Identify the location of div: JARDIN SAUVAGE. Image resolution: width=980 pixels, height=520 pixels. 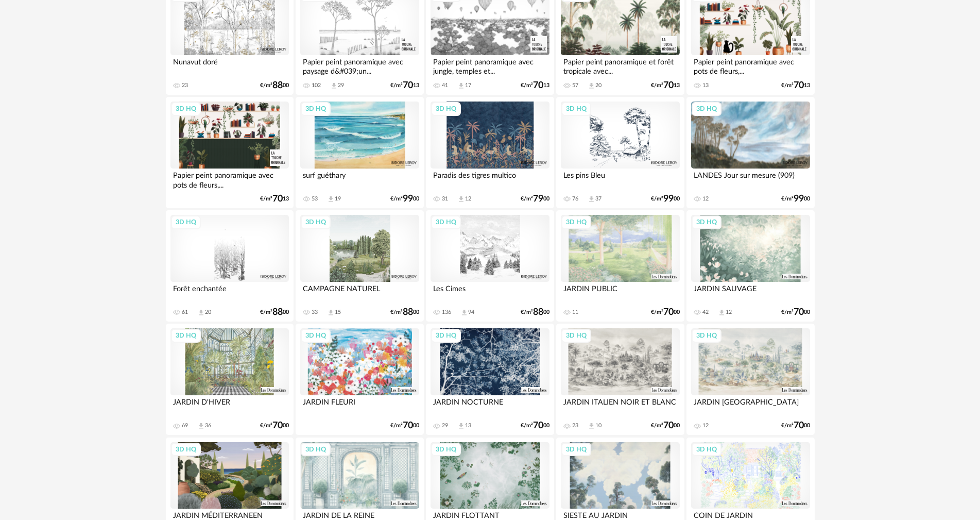
(750, 292).